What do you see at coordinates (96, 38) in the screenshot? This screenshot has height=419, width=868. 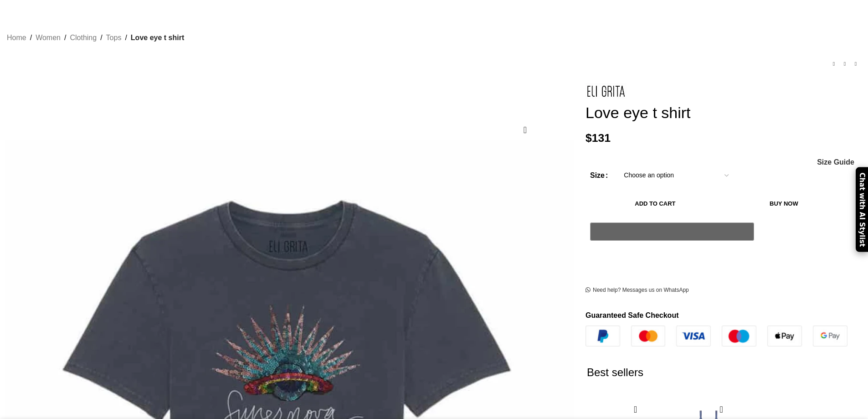 I see `nav: Breadcrumb` at bounding box center [96, 38].